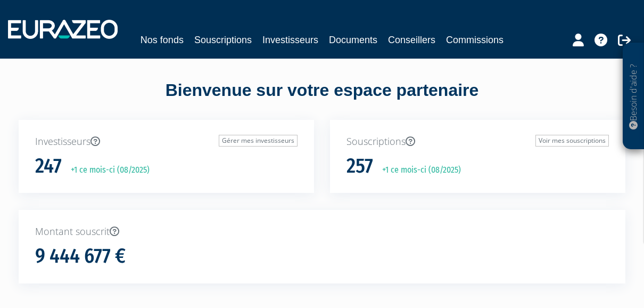 Image resolution: width=644 pixels, height=308 pixels. I want to click on img: 1732889491-logotype_eurazeo_blanc_rvb.png, so click(63, 29).